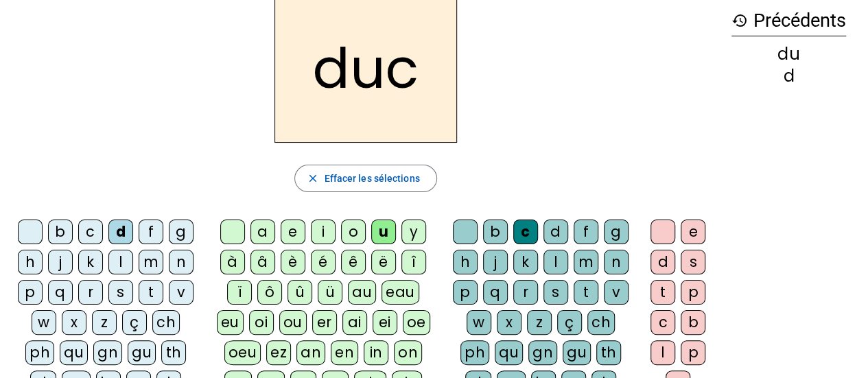 This screenshot has height=378, width=868. I want to click on div: ü, so click(330, 293).